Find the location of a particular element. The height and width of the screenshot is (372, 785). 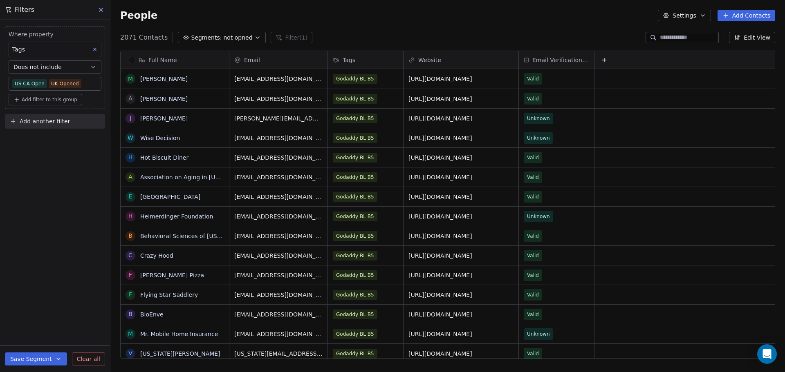

div: Tags is located at coordinates (366, 60).